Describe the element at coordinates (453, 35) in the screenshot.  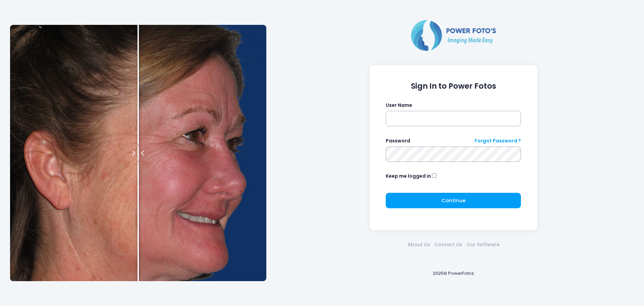
I see `img: Logo` at that location.